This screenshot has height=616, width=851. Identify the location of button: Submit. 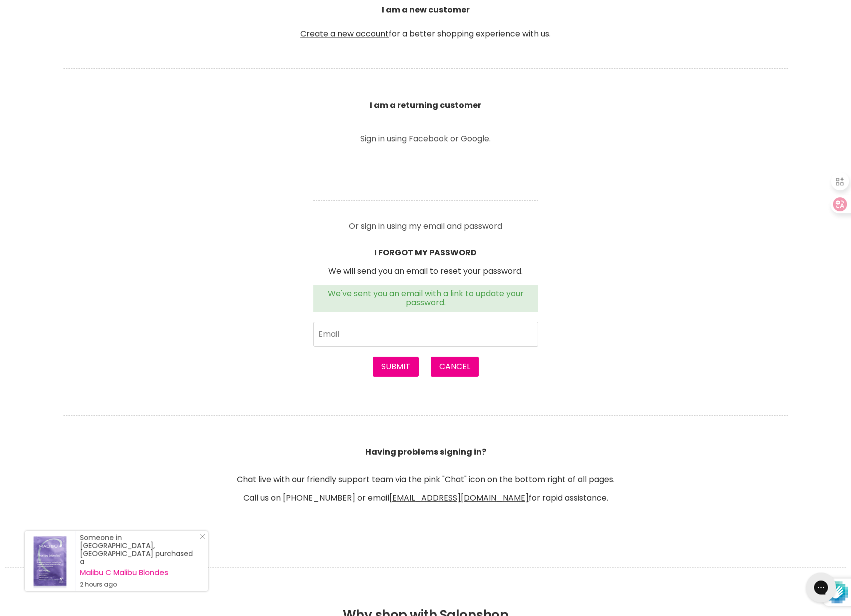
(396, 366).